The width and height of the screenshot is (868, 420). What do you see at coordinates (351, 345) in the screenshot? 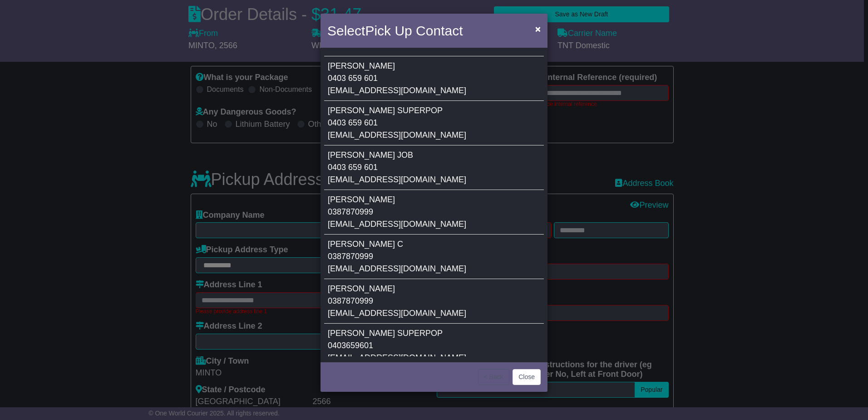
I see `span: 0403659601` at bounding box center [351, 345].